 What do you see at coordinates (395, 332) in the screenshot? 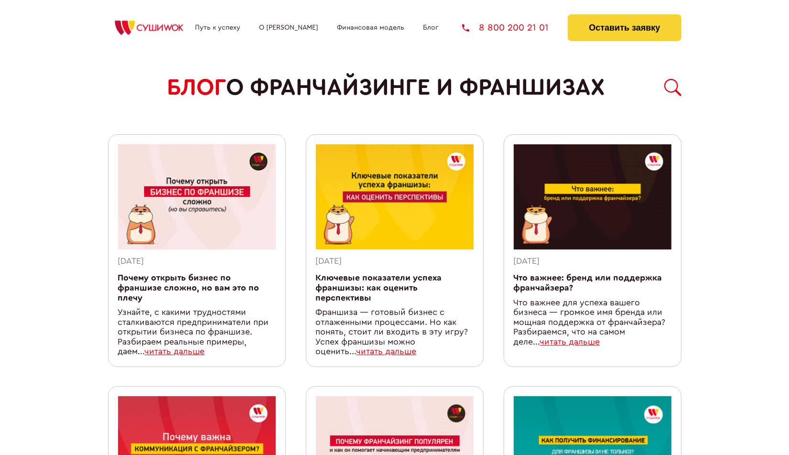
I see `div: Франшиза — готовый бизнес с отлаженными процессами. Но как понять, стоит ли входить в эту игру? У...` at bounding box center [395, 332].